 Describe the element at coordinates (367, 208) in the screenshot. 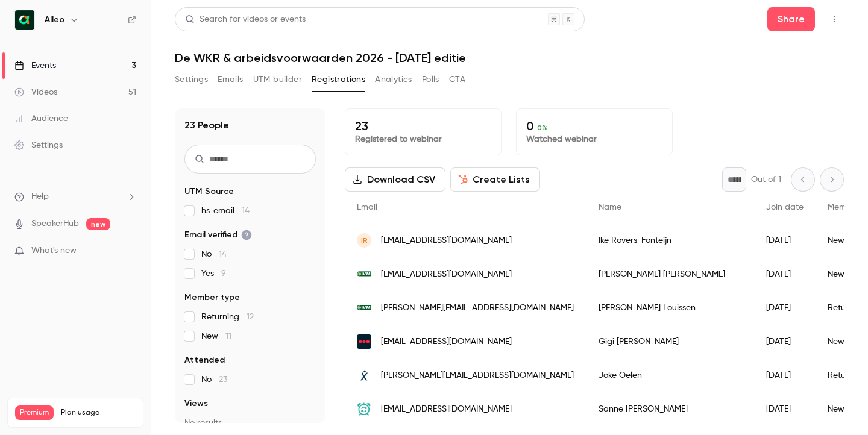

I see `span: Email` at that location.